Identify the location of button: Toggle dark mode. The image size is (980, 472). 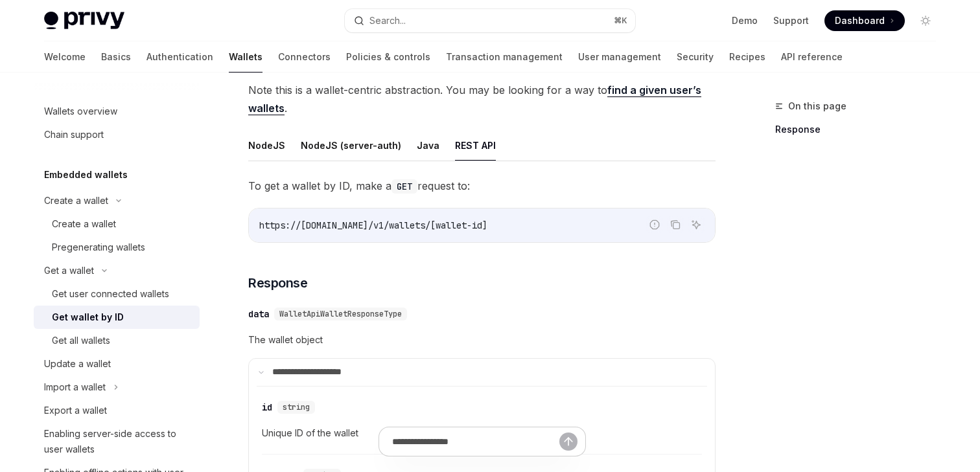
(925, 20).